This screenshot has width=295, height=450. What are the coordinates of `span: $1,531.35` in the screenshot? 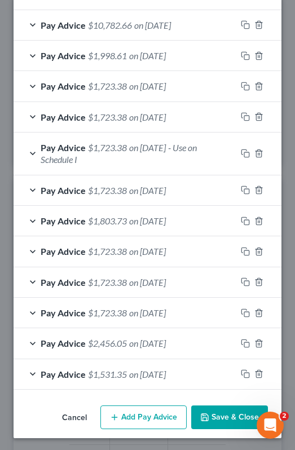 It's located at (107, 374).